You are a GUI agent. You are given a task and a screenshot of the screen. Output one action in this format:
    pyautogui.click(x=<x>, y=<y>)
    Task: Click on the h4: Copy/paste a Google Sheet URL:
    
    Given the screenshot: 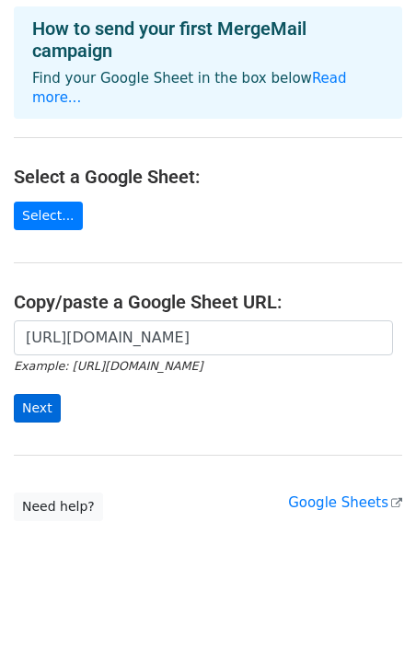 What is the action you would take?
    pyautogui.click(x=208, y=302)
    